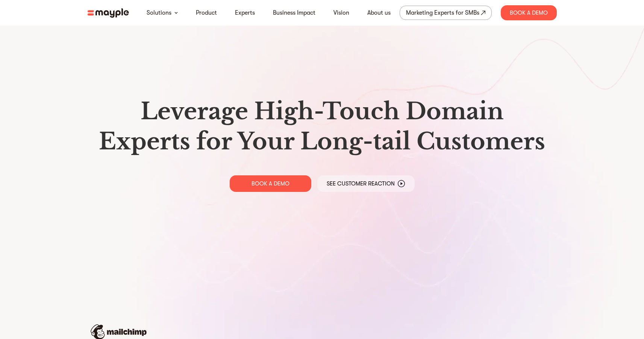 The image size is (644, 339). Describe the element at coordinates (379, 13) in the screenshot. I see `a: About us` at that location.